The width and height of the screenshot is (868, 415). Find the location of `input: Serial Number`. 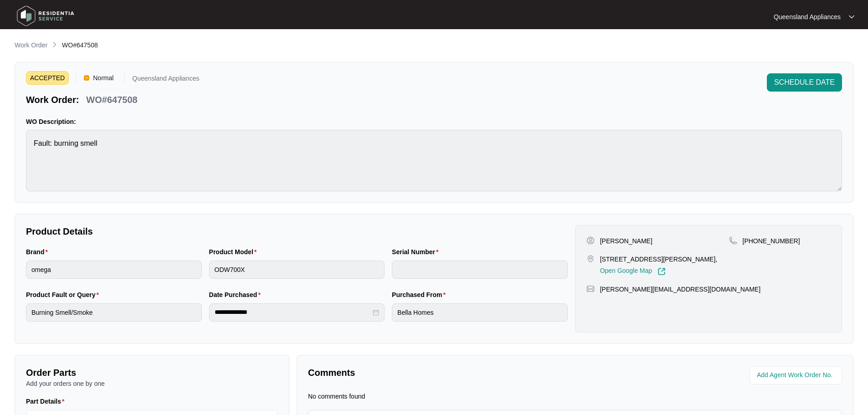

input: Serial Number is located at coordinates (479, 270).